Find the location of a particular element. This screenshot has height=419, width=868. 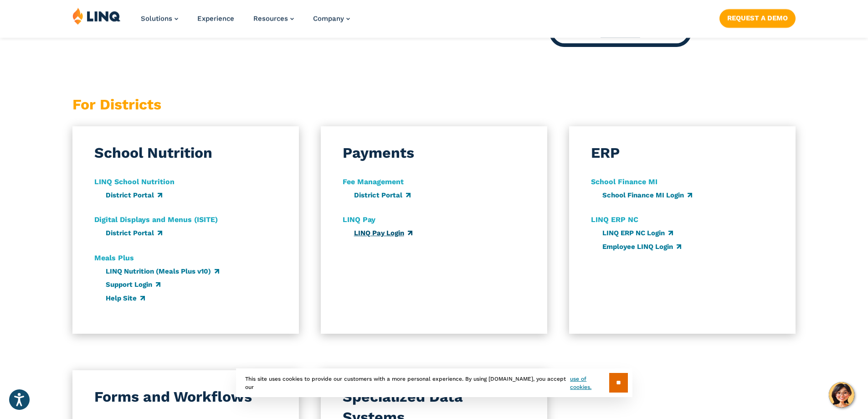

strong: Meals Plus is located at coordinates (114, 258).